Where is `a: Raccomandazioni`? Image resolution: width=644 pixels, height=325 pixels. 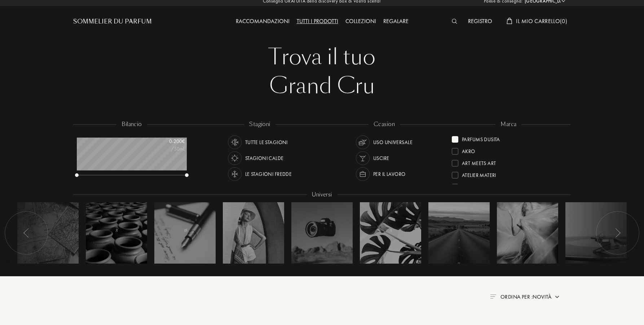
a: Raccomandazioni is located at coordinates (263, 21).